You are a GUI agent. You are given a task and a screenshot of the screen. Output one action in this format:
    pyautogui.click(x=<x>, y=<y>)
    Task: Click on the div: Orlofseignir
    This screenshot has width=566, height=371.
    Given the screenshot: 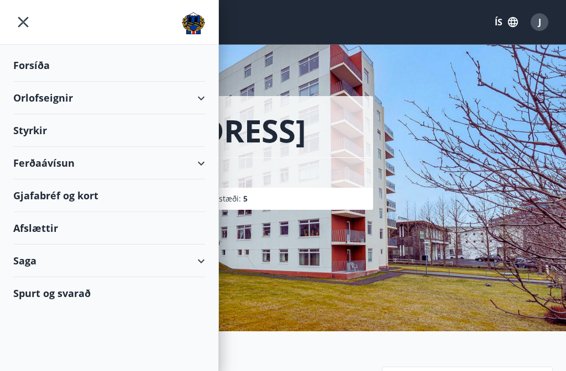 What is the action you would take?
    pyautogui.click(x=109, y=98)
    